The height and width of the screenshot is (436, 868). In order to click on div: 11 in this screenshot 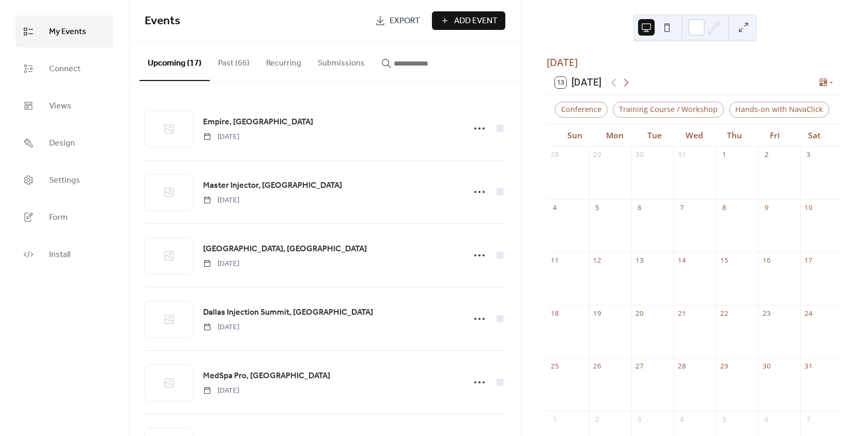, I will do `click(555, 261)`.